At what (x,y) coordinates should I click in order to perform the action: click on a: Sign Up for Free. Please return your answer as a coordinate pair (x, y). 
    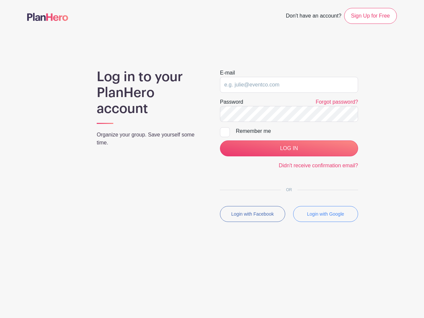
    Looking at the image, I should click on (370, 16).